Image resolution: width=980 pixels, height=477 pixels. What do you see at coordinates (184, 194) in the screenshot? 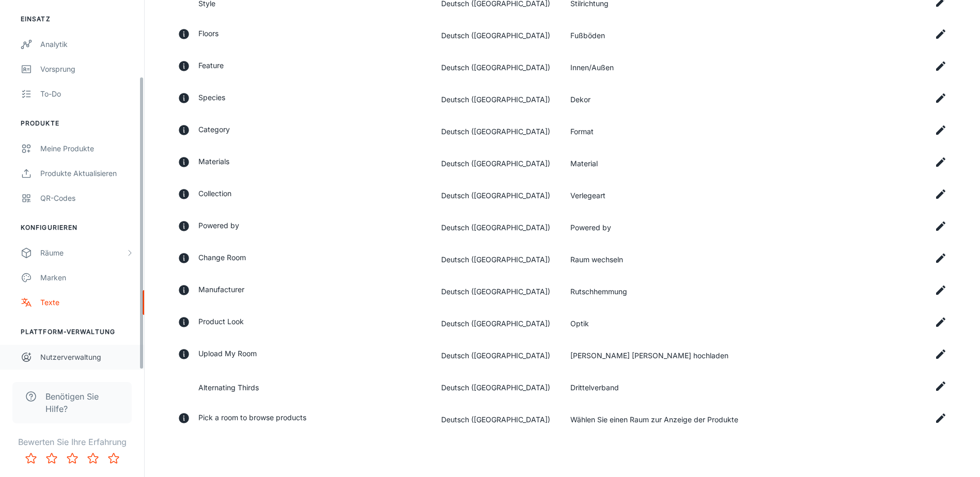
I see `svg: A label that refers to a grouping of products` at bounding box center [184, 194].